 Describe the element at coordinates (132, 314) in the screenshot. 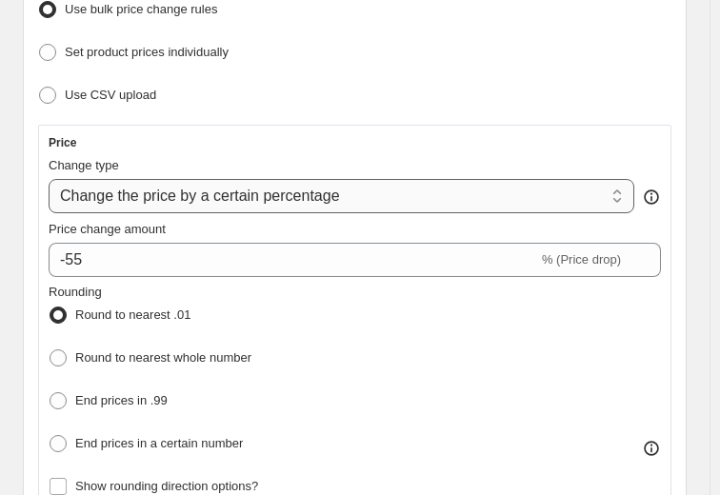

I see `span: Round to nearest .01` at that location.